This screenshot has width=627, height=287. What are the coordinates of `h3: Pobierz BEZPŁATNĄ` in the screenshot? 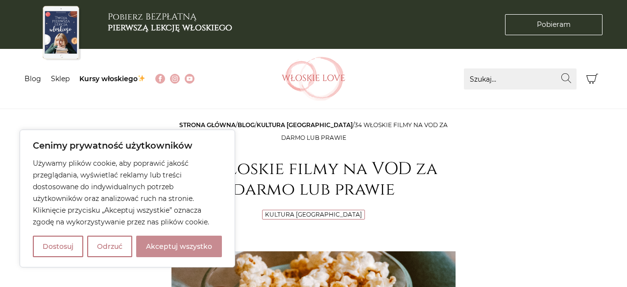 It's located at (170, 22).